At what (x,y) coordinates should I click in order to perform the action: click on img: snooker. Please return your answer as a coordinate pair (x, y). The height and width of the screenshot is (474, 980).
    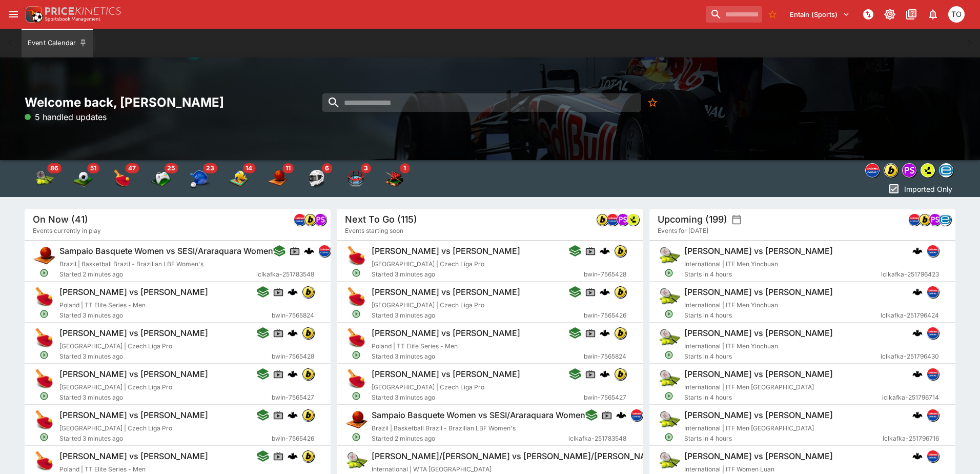
    Looking at the image, I should click on (395, 178).